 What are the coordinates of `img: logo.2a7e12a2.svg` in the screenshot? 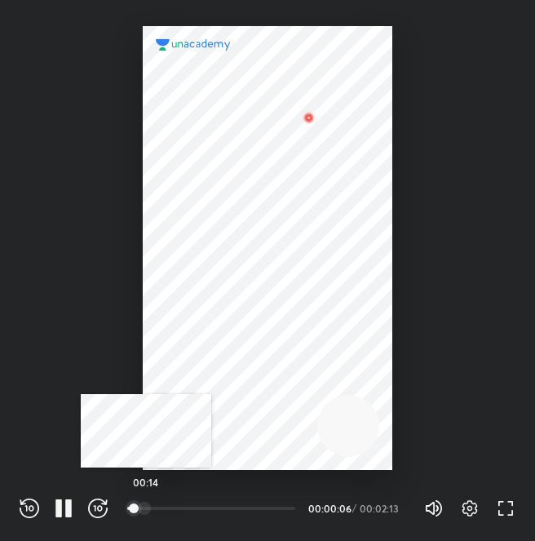 It's located at (193, 45).